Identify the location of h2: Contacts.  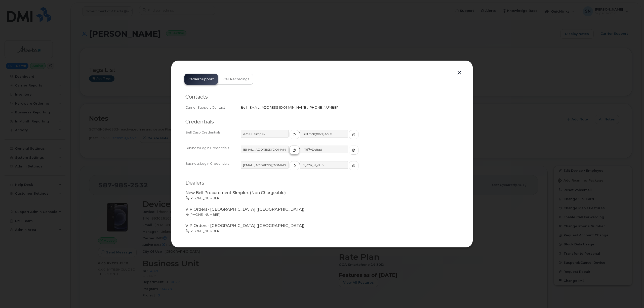
(322, 97).